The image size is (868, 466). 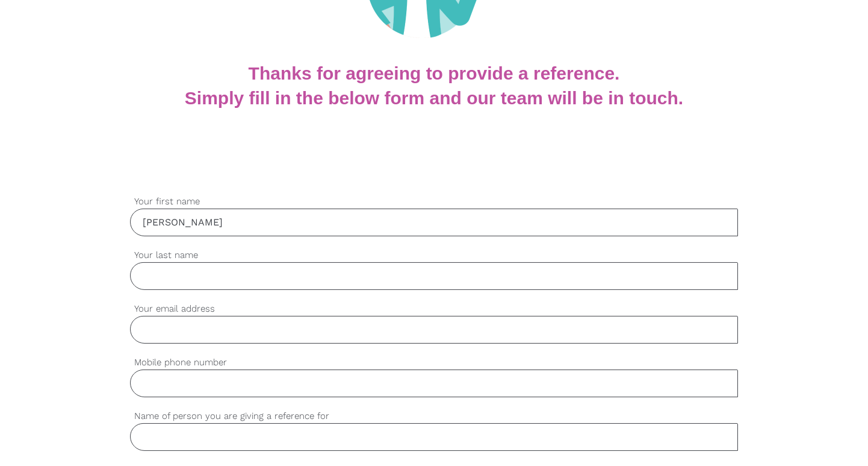 I want to click on label: Your first name, so click(x=433, y=201).